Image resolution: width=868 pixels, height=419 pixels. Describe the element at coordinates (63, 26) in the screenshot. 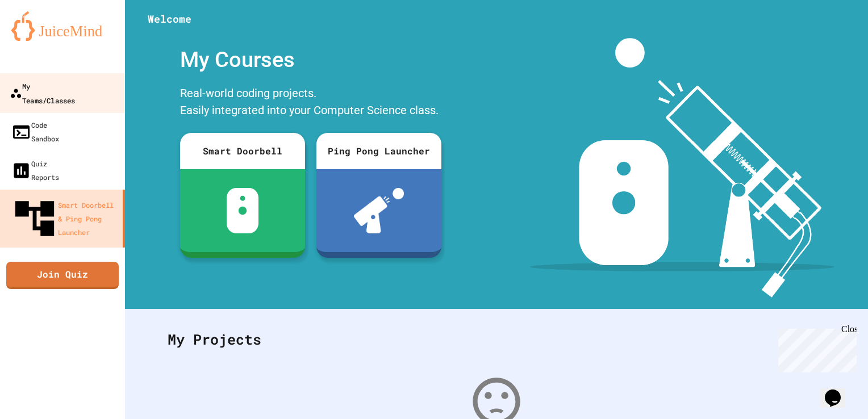

I see `img: logo-orange.svg` at that location.